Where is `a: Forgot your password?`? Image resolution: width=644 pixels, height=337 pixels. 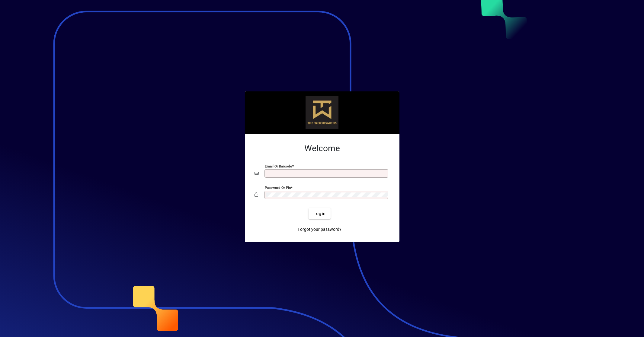
a: Forgot your password? is located at coordinates (319, 230).